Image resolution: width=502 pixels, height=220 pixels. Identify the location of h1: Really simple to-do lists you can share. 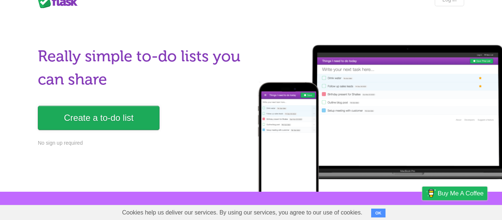
(142, 68).